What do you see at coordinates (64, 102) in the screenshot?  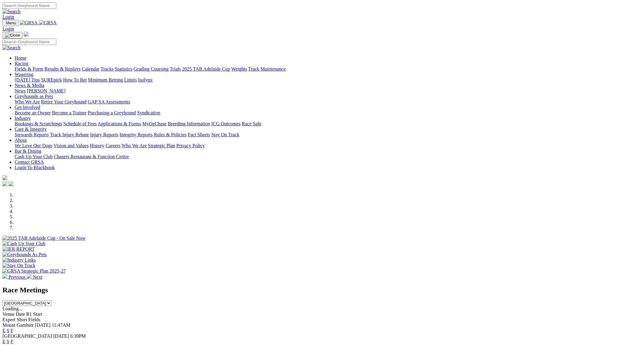 I see `a: Retire Your Greyhound` at bounding box center [64, 102].